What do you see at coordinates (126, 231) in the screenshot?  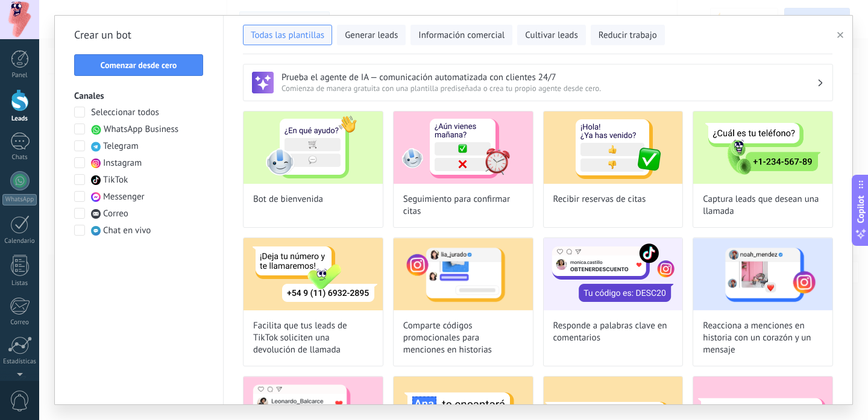 I see `span: Chat en vivo` at bounding box center [126, 231].